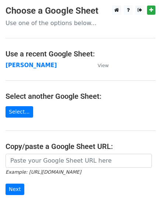 This screenshot has height=198, width=161. What do you see at coordinates (81, 11) in the screenshot?
I see `h3: Choose a Google Sheet` at bounding box center [81, 11].